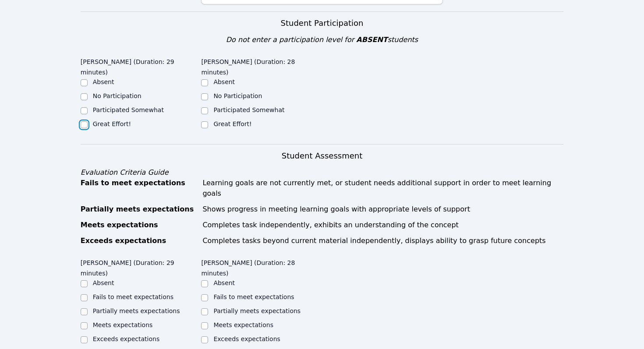 The image size is (644, 349). Describe the element at coordinates (322, 23) in the screenshot. I see `h3: Student Participation` at that location.